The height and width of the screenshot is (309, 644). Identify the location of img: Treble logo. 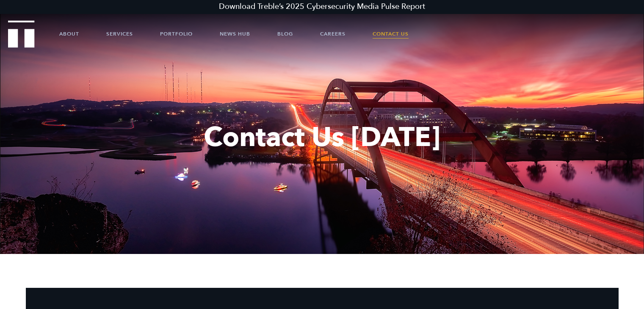
(21, 34).